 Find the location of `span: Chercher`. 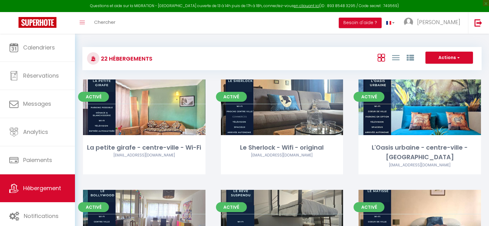

span: Chercher is located at coordinates (105, 22).